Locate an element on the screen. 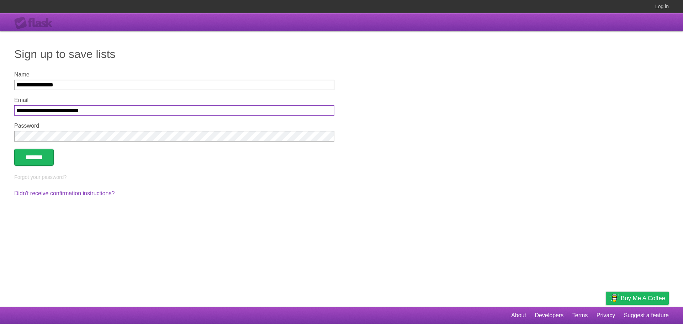 Image resolution: width=683 pixels, height=324 pixels. a: Buy me a coffee is located at coordinates (637, 298).